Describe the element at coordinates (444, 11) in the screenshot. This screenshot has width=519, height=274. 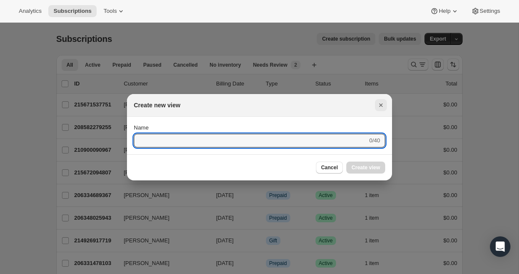
I see `span: Help` at that location.